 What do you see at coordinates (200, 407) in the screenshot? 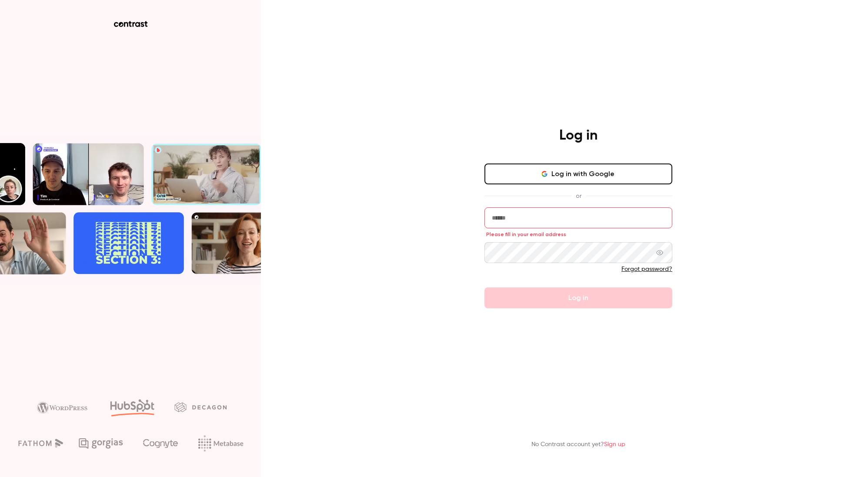
I see `img: decagon` at bounding box center [200, 407].